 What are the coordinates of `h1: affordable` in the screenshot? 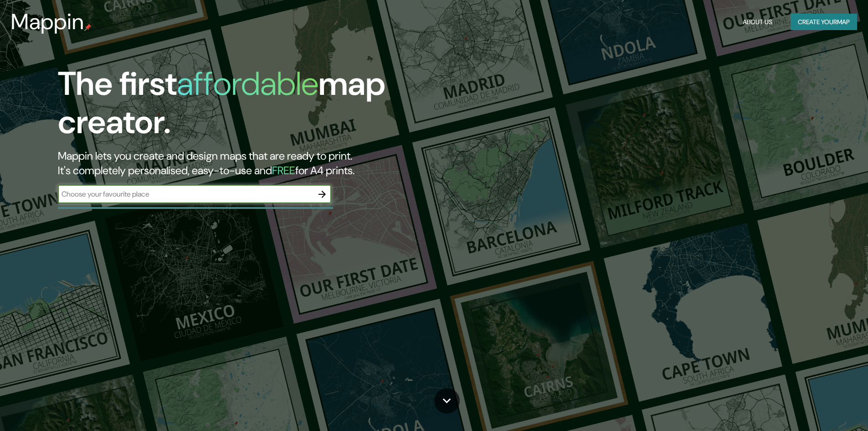 It's located at (247, 83).